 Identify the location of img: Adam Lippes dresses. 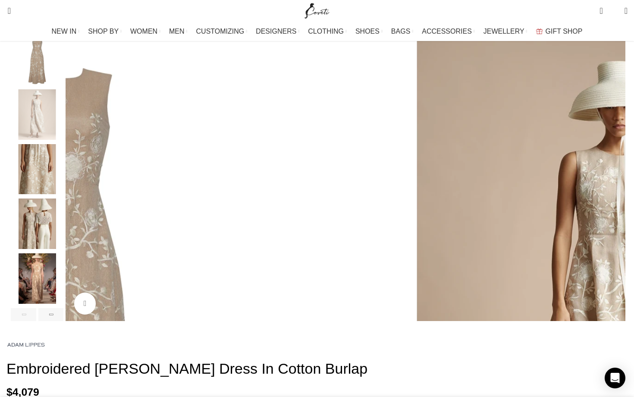
(37, 114).